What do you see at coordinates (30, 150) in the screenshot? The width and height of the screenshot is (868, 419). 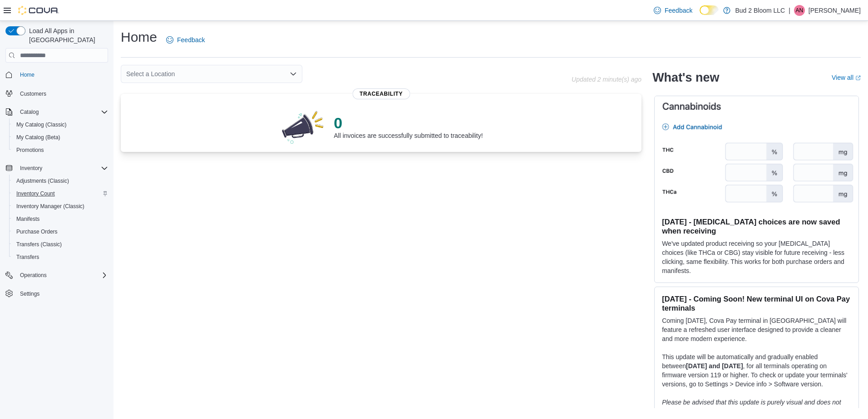 I see `a: Promotions` at bounding box center [30, 150].